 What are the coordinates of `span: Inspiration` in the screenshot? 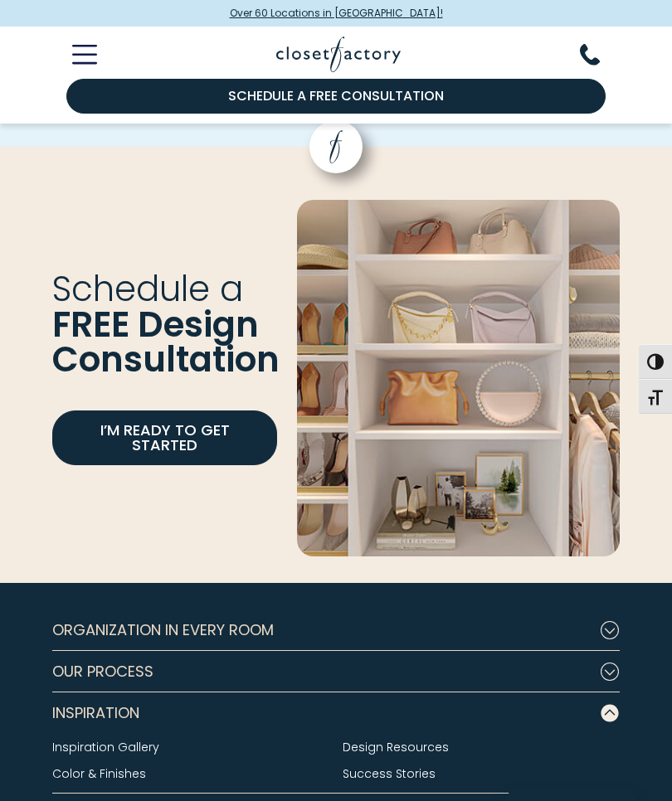 It's located at (95, 713).